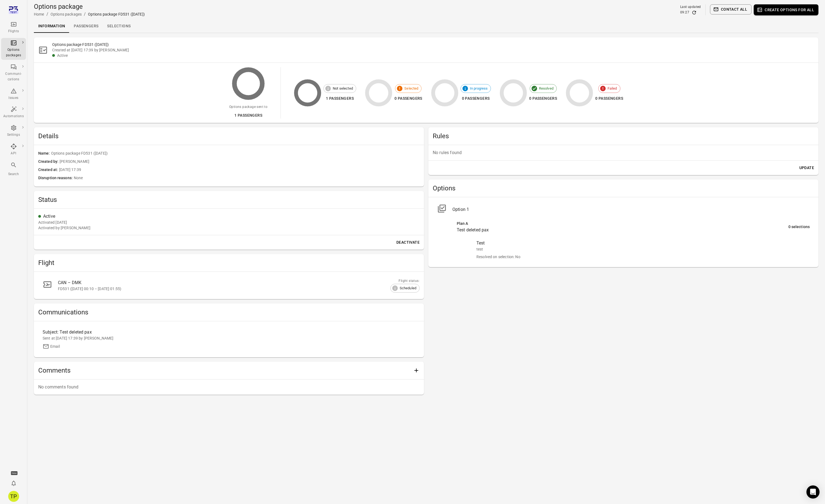 The width and height of the screenshot is (825, 504). What do you see at coordinates (51, 26) in the screenshot?
I see `a: Information` at bounding box center [51, 26].